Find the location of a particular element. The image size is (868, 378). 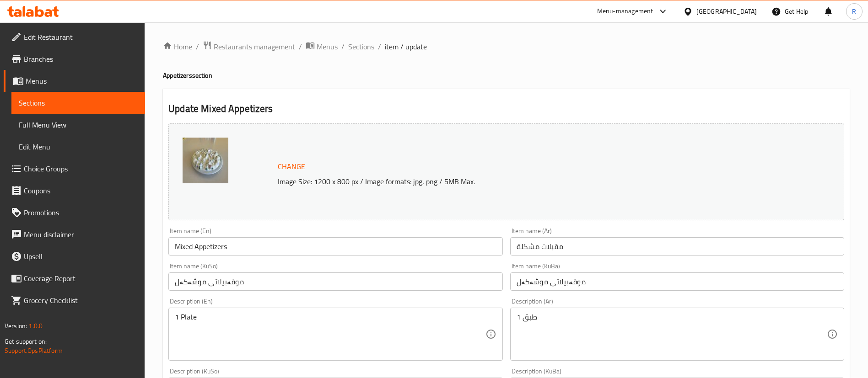

input: Enter name En is located at coordinates (335, 247).